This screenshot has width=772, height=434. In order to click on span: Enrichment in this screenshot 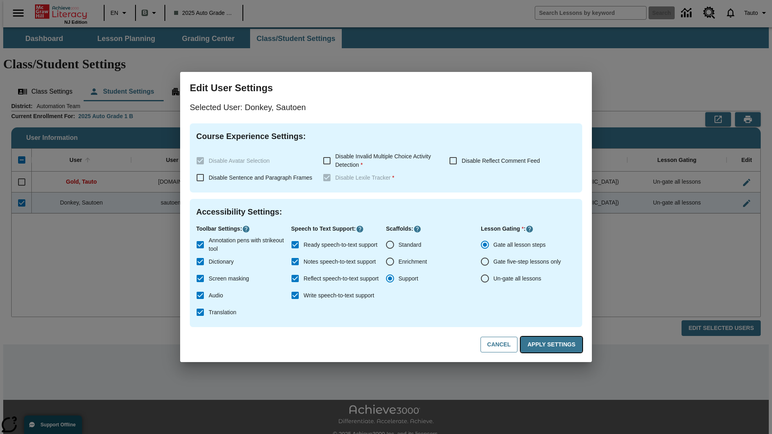, I will do `click(412, 262)`.